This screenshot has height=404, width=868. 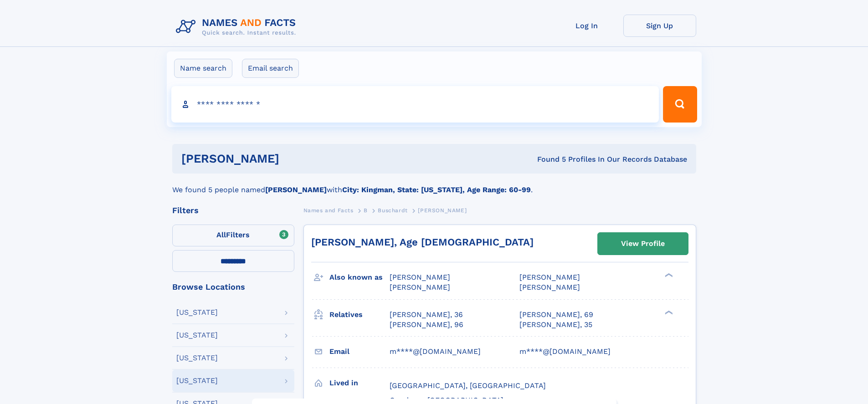 I want to click on h3: Relatives, so click(x=359, y=314).